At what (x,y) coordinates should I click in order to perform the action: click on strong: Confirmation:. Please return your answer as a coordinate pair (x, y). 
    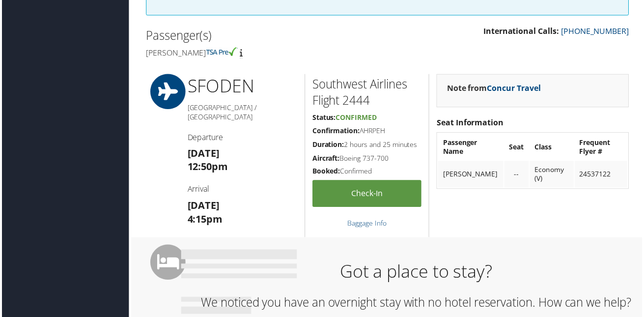
    Looking at the image, I should click on (336, 131).